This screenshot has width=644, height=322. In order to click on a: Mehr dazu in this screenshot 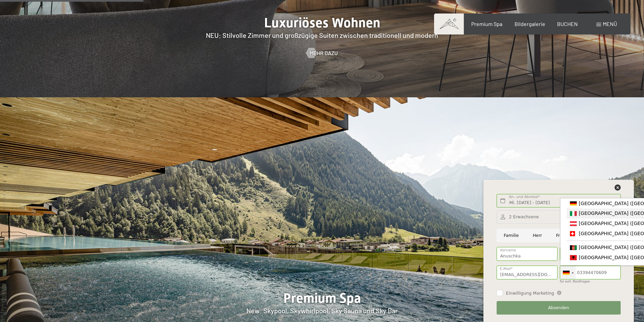, I will do `click(322, 53)`.